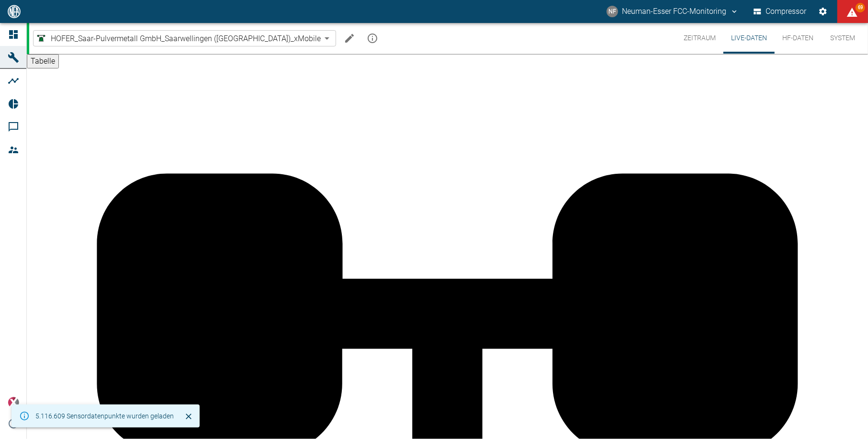  I want to click on span: 69, so click(861, 7).